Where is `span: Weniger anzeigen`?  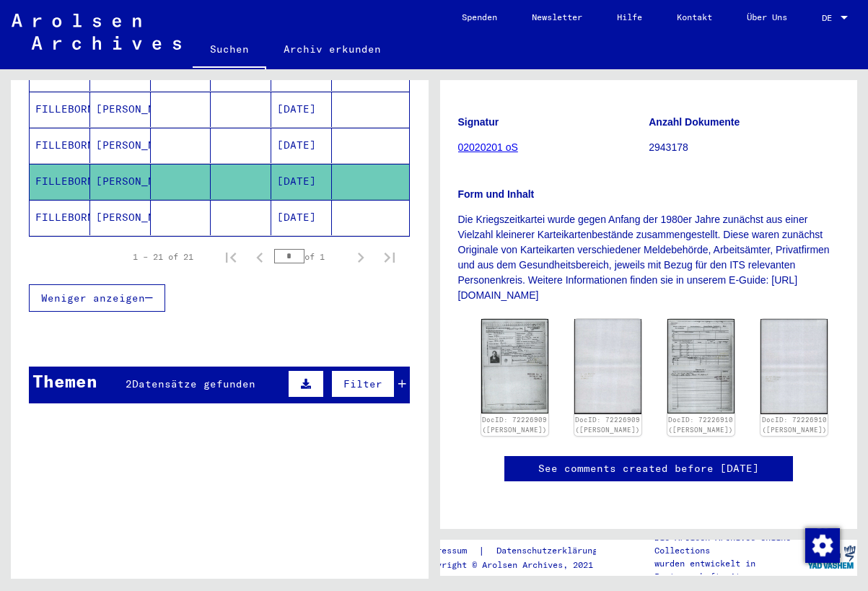 span: Weniger anzeigen is located at coordinates (93, 298).